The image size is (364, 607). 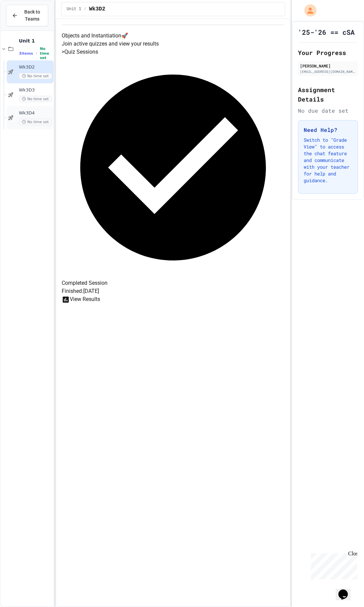 What do you see at coordinates (328, 130) in the screenshot?
I see `h3: Need Help?` at bounding box center [328, 130].